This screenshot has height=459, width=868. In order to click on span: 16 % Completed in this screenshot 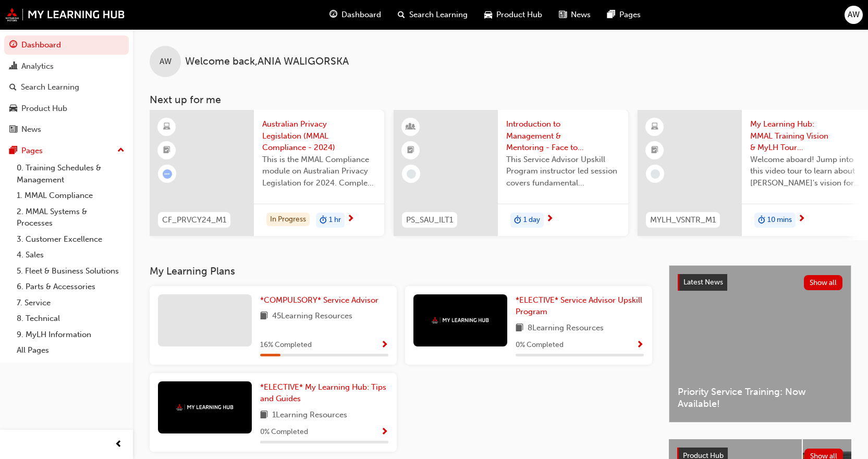, I will do `click(285, 345)`.